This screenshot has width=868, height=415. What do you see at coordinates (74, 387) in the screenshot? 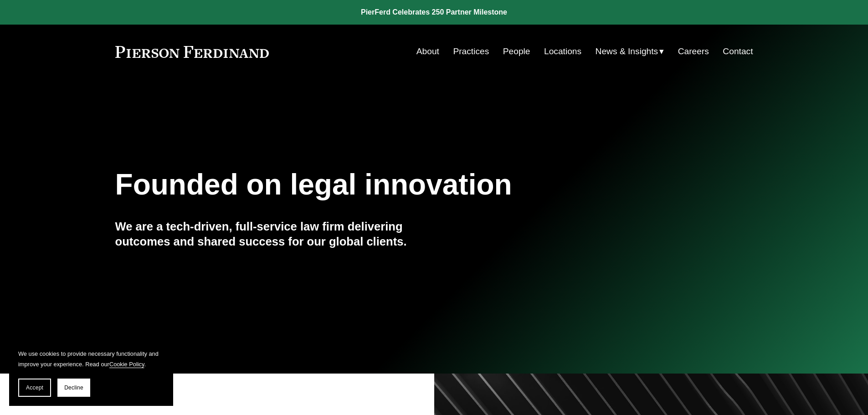
I see `span: Decline` at bounding box center [74, 387].